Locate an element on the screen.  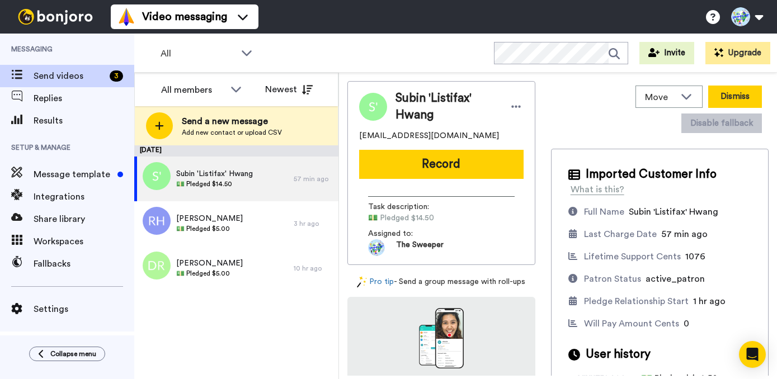
div: 57 min ago is located at coordinates (313, 179).